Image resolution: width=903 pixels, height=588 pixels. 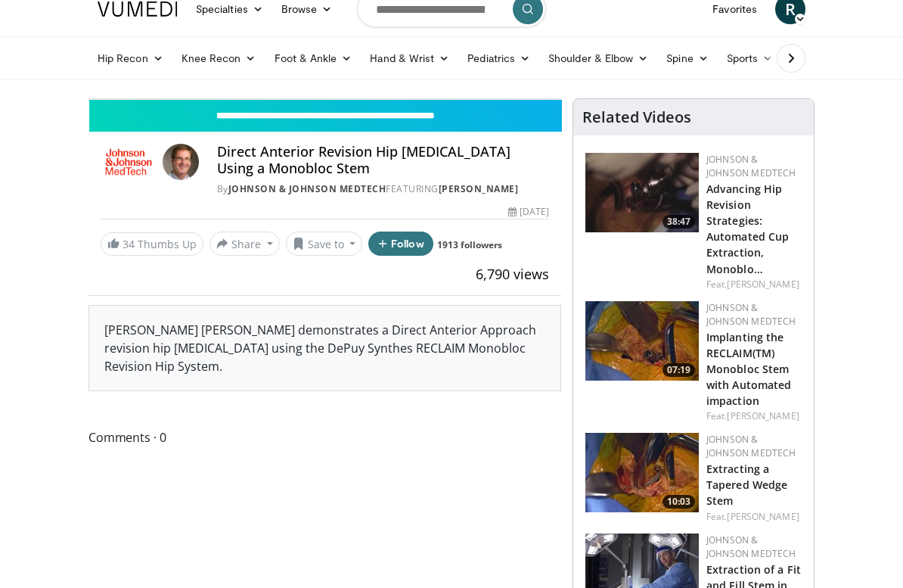 I want to click on img: Avatar, so click(x=181, y=162).